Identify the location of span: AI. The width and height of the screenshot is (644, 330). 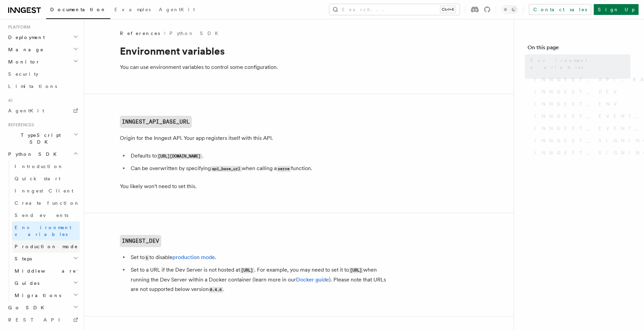
(9, 101).